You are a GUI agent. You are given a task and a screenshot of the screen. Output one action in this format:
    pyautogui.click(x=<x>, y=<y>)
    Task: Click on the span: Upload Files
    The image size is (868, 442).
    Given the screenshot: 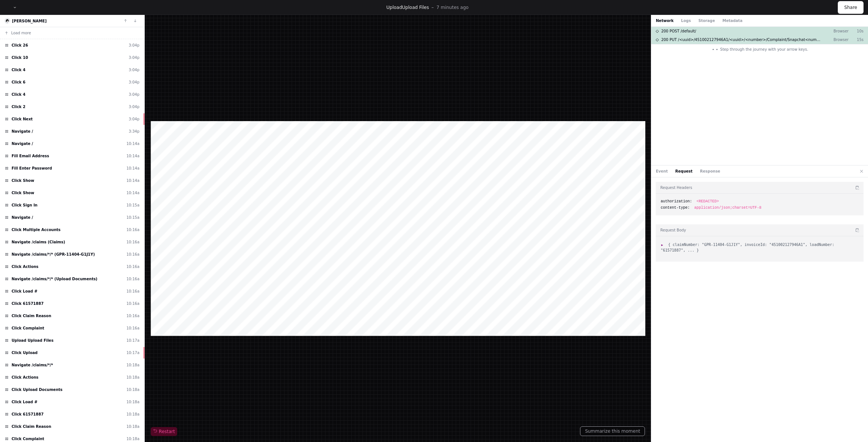 What is the action you would take?
    pyautogui.click(x=415, y=7)
    